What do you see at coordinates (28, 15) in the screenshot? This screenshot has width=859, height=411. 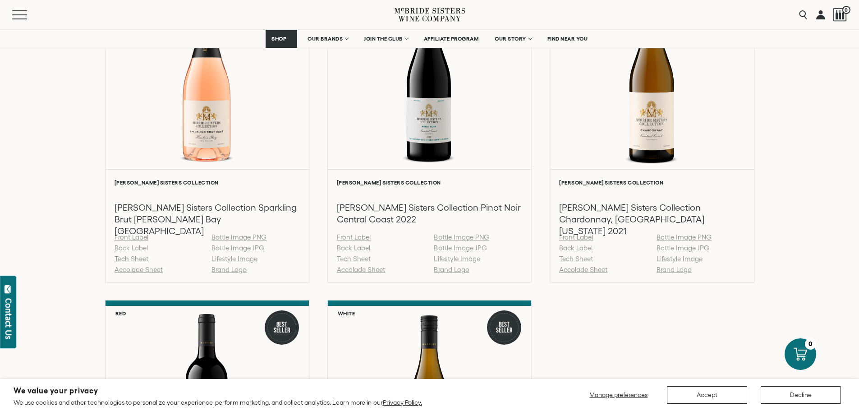 I see `button: Mobile Menu Trigger` at bounding box center [28, 15].